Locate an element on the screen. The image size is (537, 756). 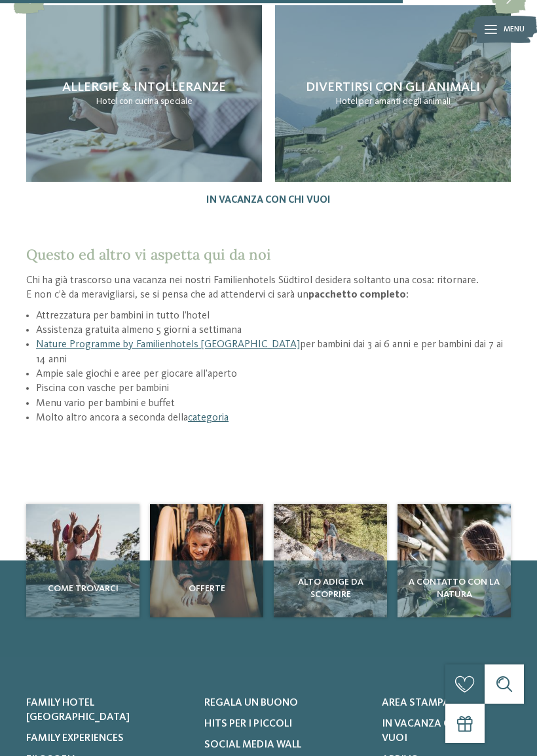
li: per bambini dai 3 ai 6 anni e per bambini dai 7 ai 14 anni is located at coordinates (273, 352).